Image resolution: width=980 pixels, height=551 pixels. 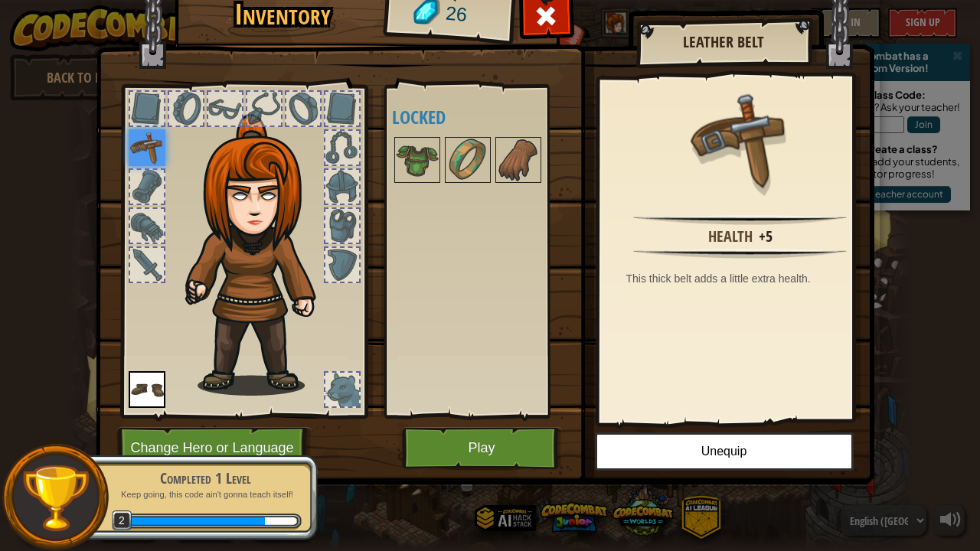 What do you see at coordinates (744, 278) in the screenshot?
I see `div: This thick belt adds a little extra health.` at bounding box center [744, 278].